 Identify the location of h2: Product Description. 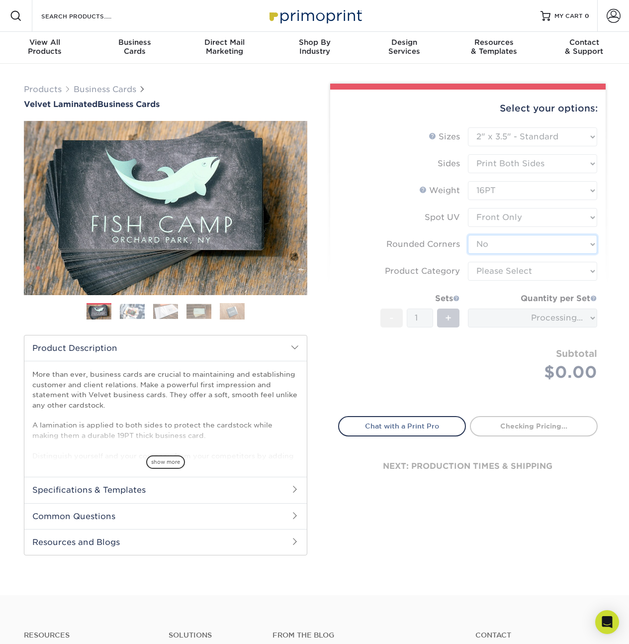
(166, 348).